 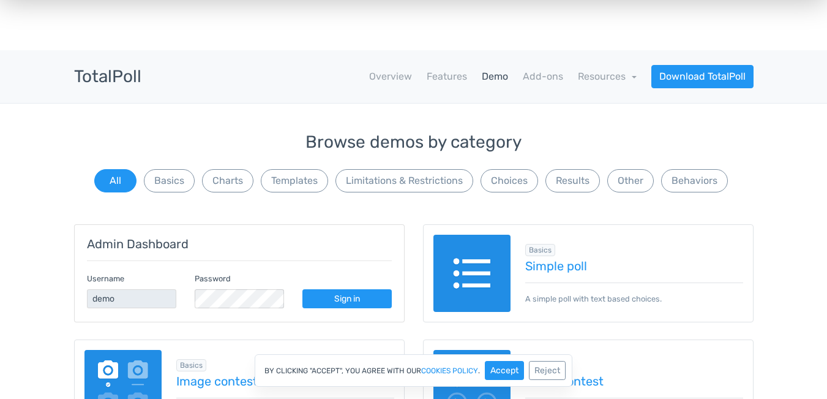 I want to click on label: Username, so click(x=105, y=278).